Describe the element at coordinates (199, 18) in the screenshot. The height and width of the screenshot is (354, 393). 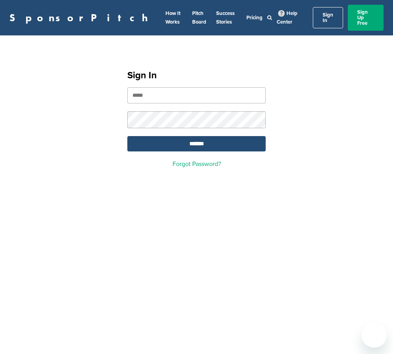
I see `a: Pitch Board` at that location.